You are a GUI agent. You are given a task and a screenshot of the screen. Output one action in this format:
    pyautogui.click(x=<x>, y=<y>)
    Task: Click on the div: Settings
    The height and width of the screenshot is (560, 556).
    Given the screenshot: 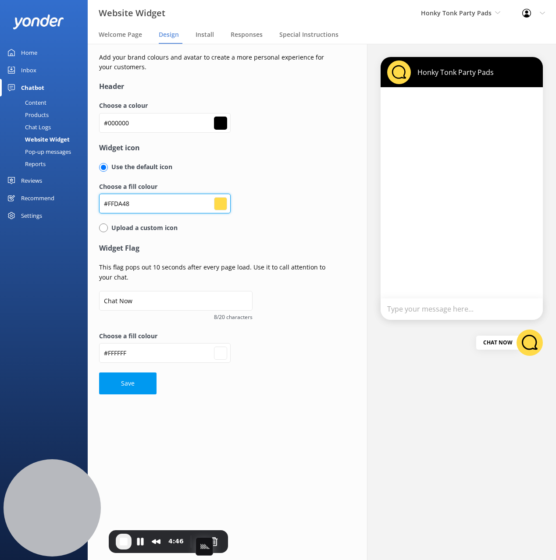 What is the action you would take?
    pyautogui.click(x=32, y=216)
    